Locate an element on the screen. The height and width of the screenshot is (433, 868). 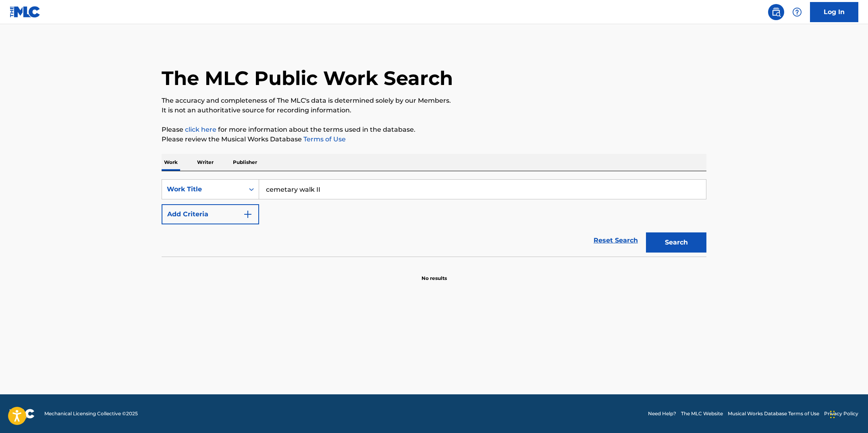
p: Please review the Musical Works Database is located at coordinates (434, 140).